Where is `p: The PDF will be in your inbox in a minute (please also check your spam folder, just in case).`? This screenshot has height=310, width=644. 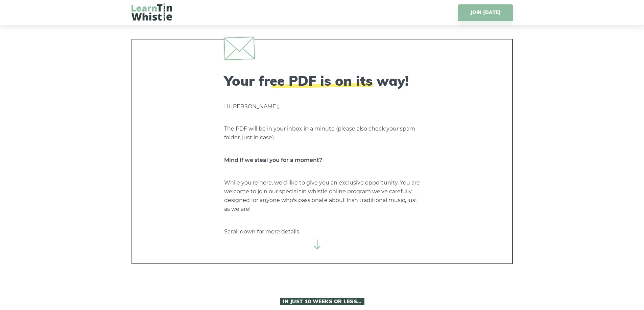
p: The PDF will be in your inbox in a minute (please also check your spam folder, just in case). is located at coordinates (322, 133).